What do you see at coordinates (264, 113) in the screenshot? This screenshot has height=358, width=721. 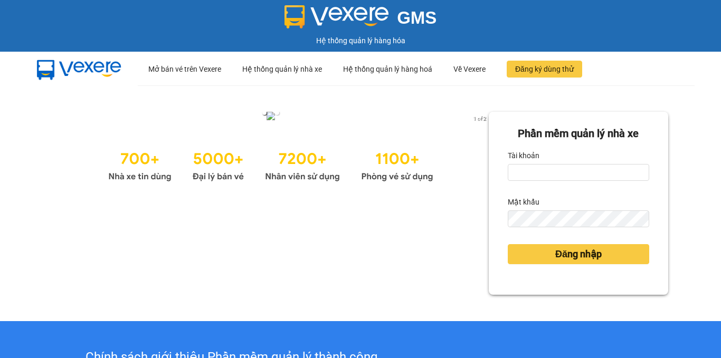 I see `li: slide item 1` at bounding box center [264, 113].